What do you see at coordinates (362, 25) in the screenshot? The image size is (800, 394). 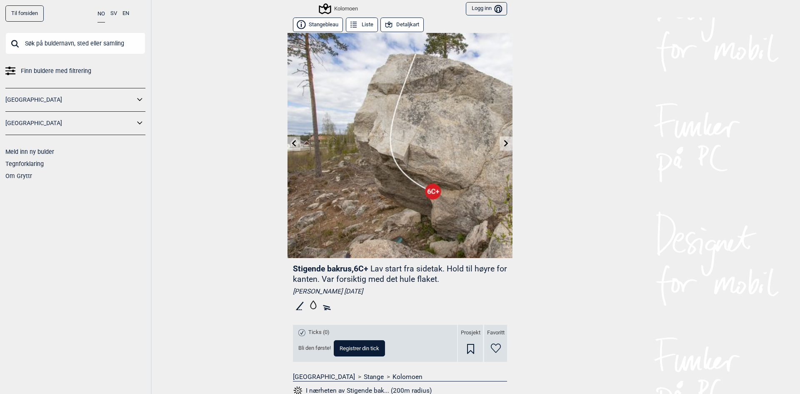 I see `button: Liste` at bounding box center [362, 25].